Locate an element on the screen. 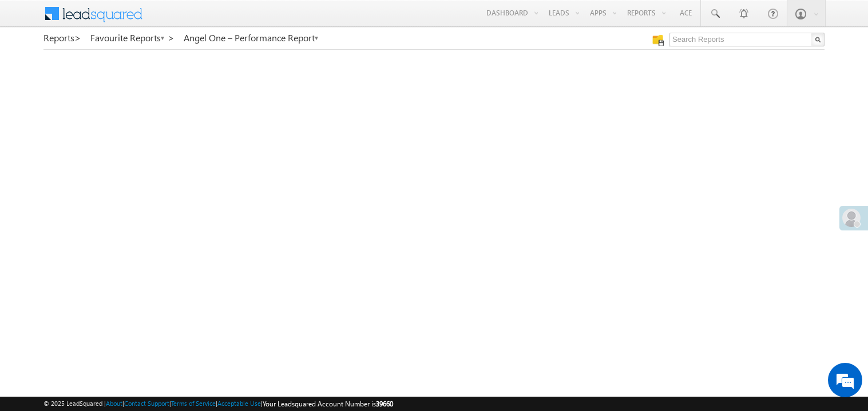 This screenshot has height=411, width=868. a: Terms of Service is located at coordinates (193, 403).